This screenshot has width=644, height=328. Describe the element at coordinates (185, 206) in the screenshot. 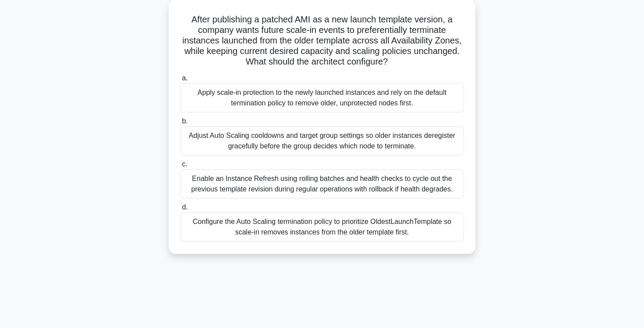

I see `span: d.` at that location.